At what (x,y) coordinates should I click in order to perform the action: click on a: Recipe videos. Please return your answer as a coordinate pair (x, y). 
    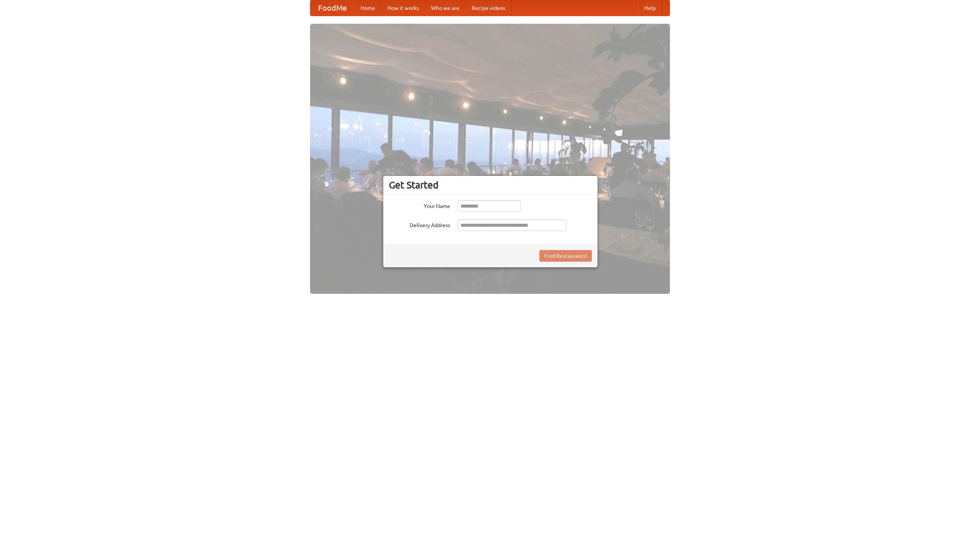
    Looking at the image, I should click on (488, 8).